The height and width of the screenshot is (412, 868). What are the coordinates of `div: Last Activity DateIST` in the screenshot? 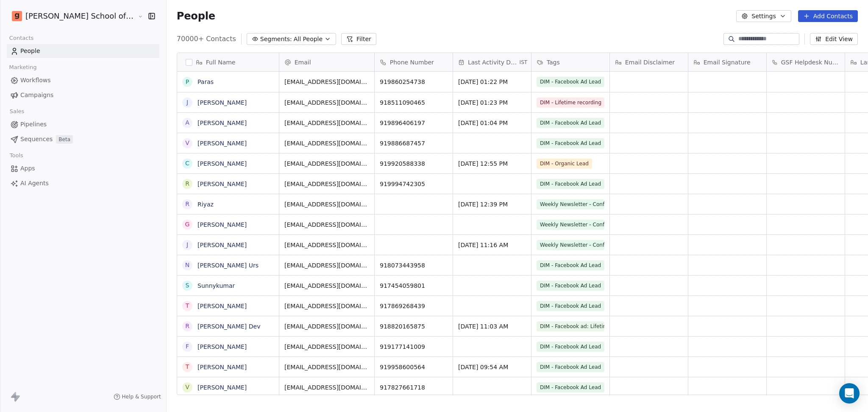 It's located at (492, 62).